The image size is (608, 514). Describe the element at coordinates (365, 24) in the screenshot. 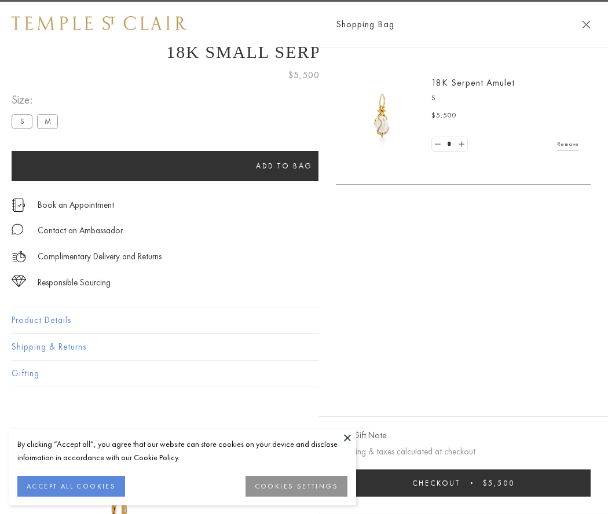

I see `span: Shopping Bag` at that location.